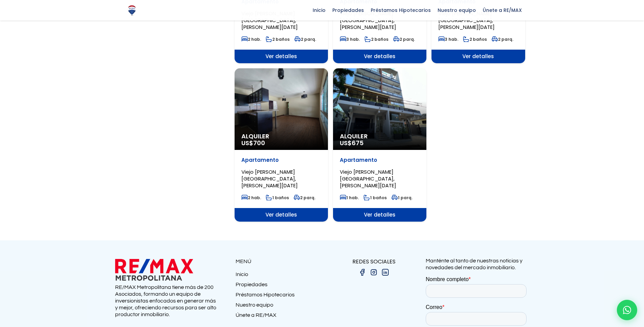 The width and height of the screenshot is (644, 327). I want to click on img: facebook.png, so click(362, 272).